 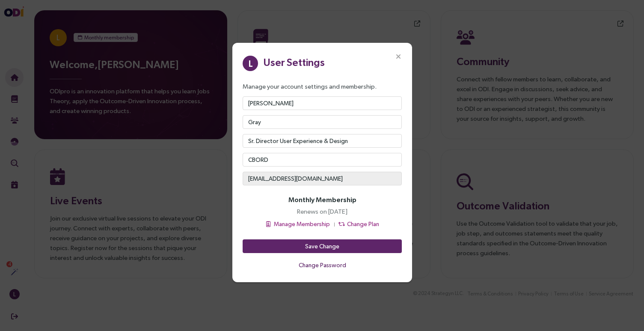 I want to click on button: Save Change, so click(x=322, y=246).